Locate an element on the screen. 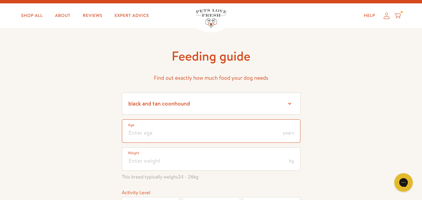 This screenshot has width=422, height=200. span: years is located at coordinates (288, 133).